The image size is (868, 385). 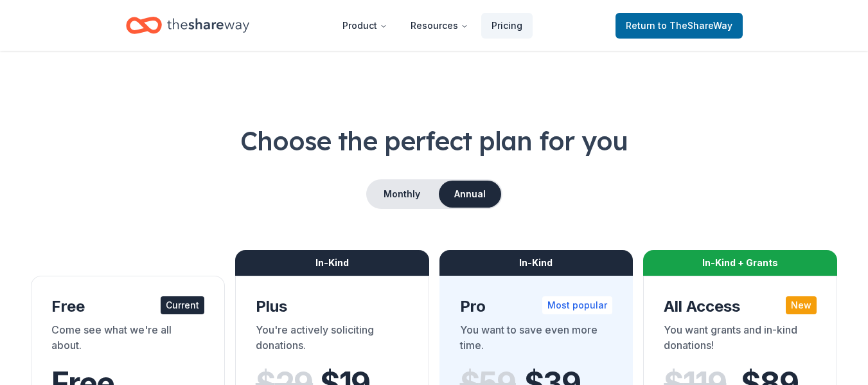 I want to click on button: Annual, so click(x=470, y=194).